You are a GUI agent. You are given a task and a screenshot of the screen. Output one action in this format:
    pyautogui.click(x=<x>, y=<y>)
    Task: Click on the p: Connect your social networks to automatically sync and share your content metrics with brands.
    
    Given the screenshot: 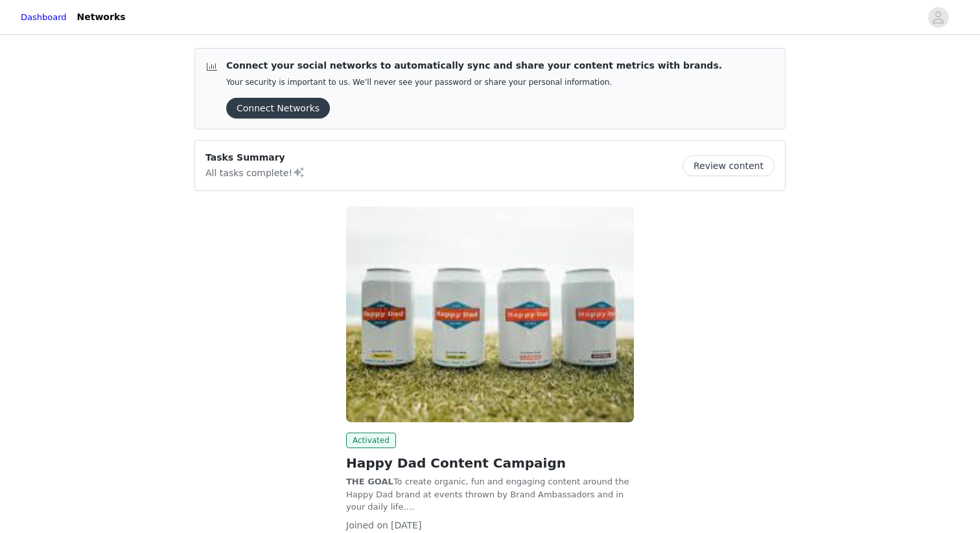 What is the action you would take?
    pyautogui.click(x=473, y=66)
    